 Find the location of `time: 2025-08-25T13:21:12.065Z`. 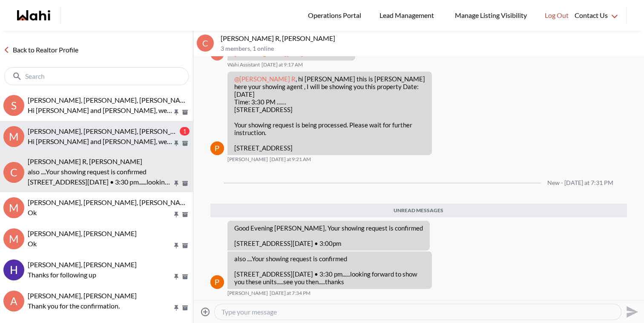

time: 2025-08-25T13:21:12.065Z is located at coordinates (290, 160).